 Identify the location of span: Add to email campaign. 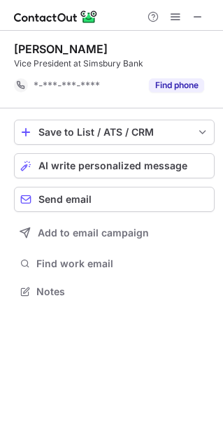
(93, 233).